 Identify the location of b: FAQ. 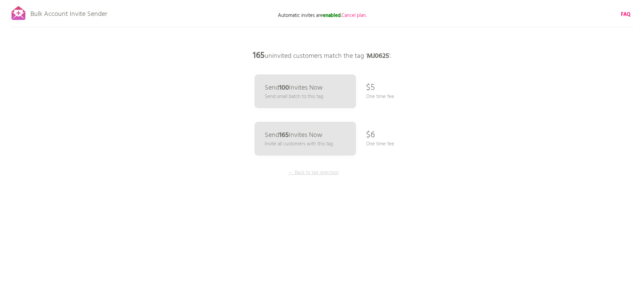
(626, 14).